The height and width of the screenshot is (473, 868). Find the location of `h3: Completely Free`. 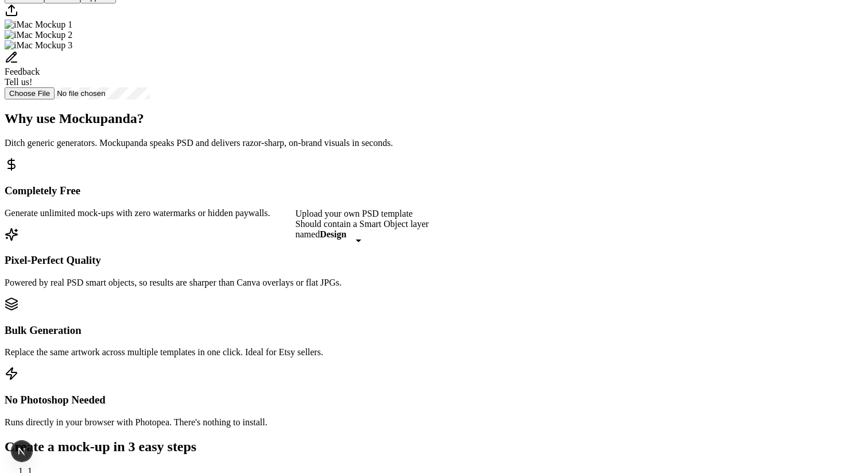

h3: Completely Free is located at coordinates (434, 191).